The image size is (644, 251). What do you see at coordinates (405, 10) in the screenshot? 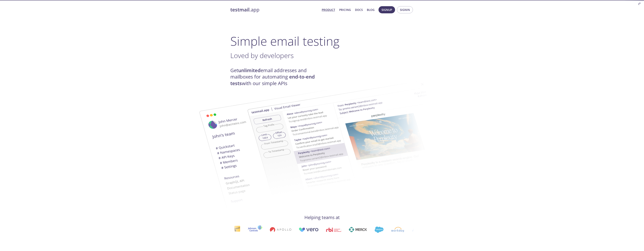
I see `button: Signin` at bounding box center [405, 10].